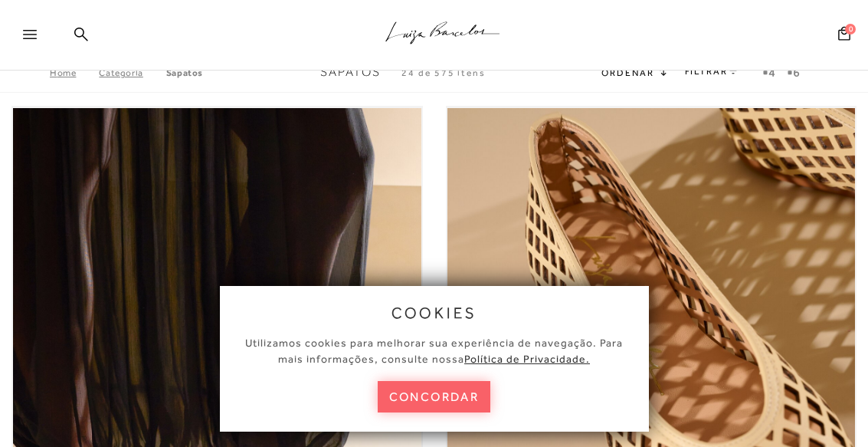  Describe the element at coordinates (75, 73) in the screenshot. I see `a: Home` at that location.